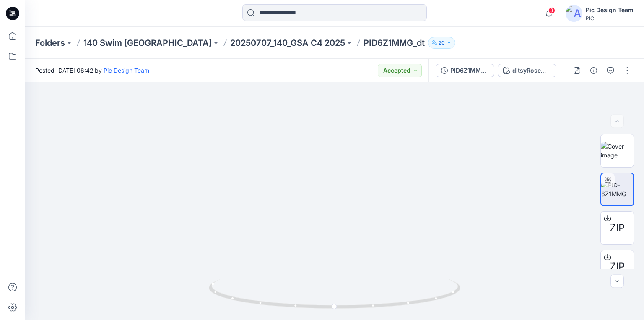  What do you see at coordinates (594, 70) in the screenshot?
I see `button: Details` at bounding box center [594, 70].